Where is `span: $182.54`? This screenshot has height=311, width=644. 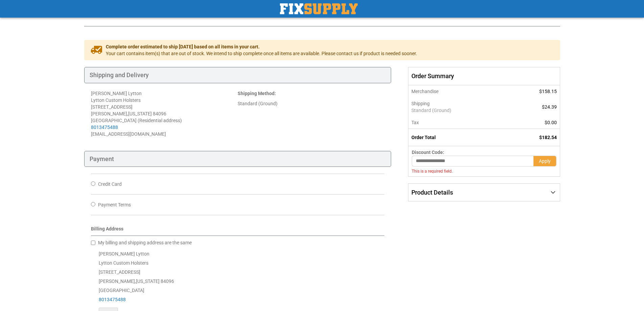 span: $182.54 is located at coordinates (548, 137).